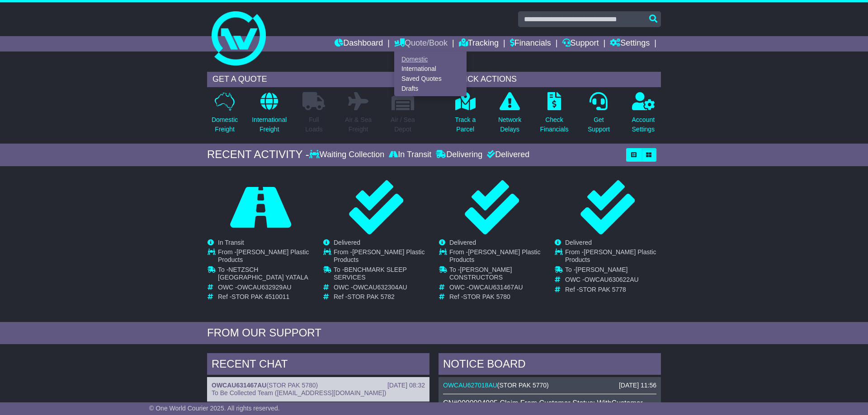 Image resolution: width=868 pixels, height=415 pixels. What do you see at coordinates (431, 59) in the screenshot?
I see `a: Domestic` at bounding box center [431, 59].